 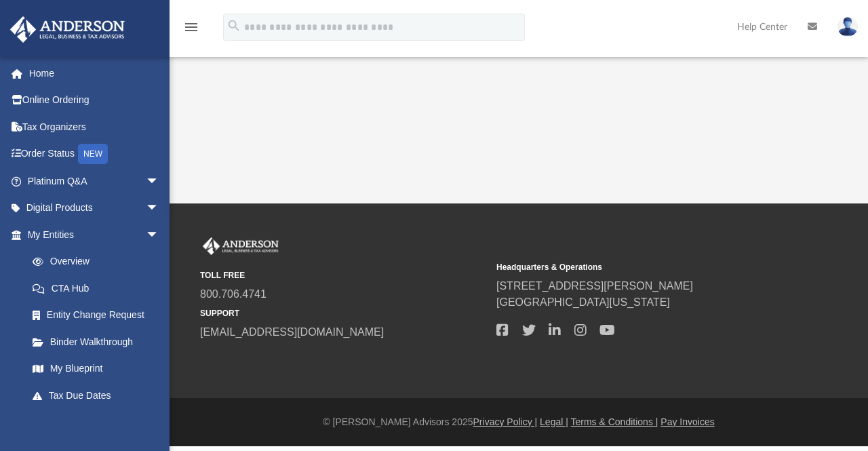 I want to click on a: Legal |, so click(x=554, y=422).